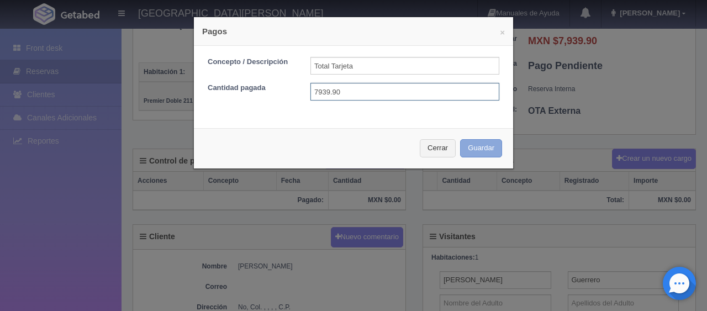 This screenshot has width=707, height=311. I want to click on button: Cerrar, so click(437, 148).